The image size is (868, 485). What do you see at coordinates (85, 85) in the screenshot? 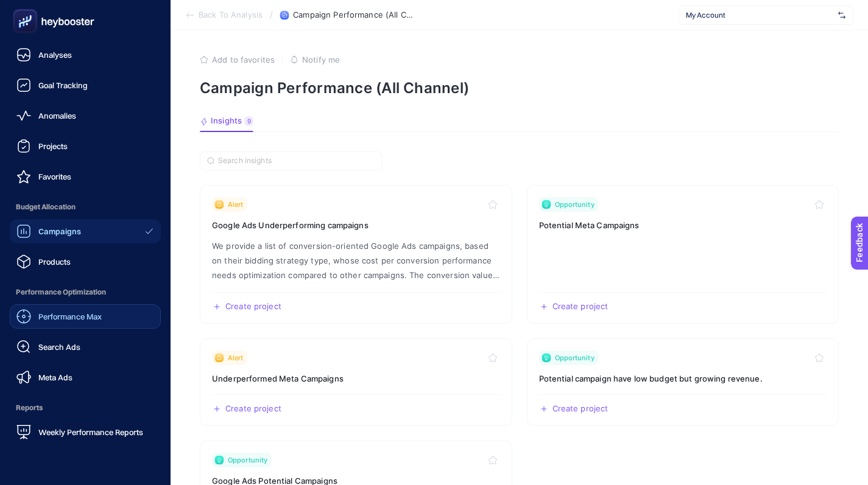
I see `a: Goal Tracking` at bounding box center [85, 85].